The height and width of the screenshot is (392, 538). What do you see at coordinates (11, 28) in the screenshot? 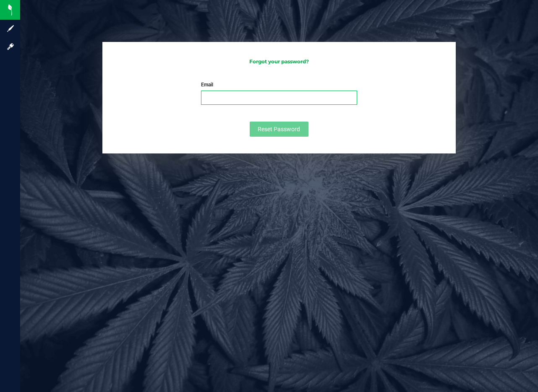
I see `inline-svg: Sign up` at bounding box center [11, 28].